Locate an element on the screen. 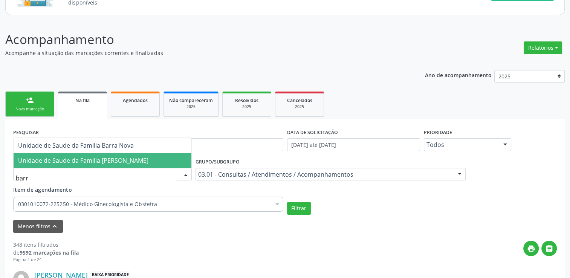 The width and height of the screenshot is (570, 278). div: 348 itens filtrados is located at coordinates (46, 245).